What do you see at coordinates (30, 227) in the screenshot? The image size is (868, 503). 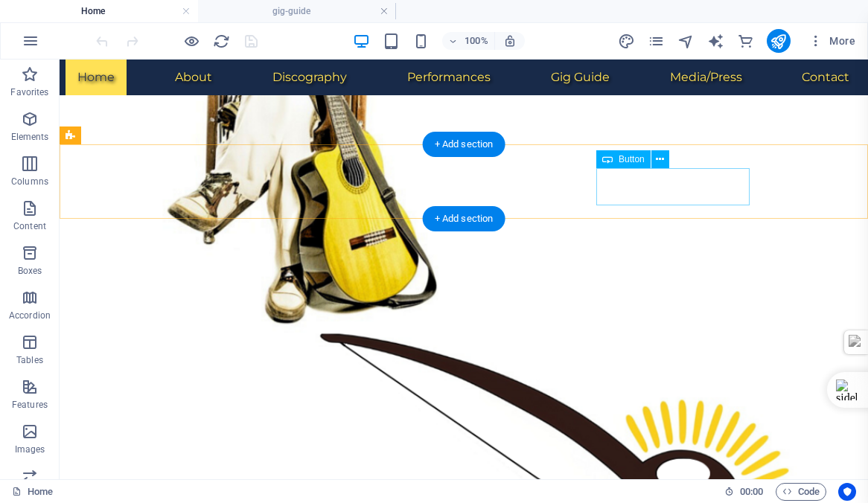 I see `p: Content` at bounding box center [30, 227].